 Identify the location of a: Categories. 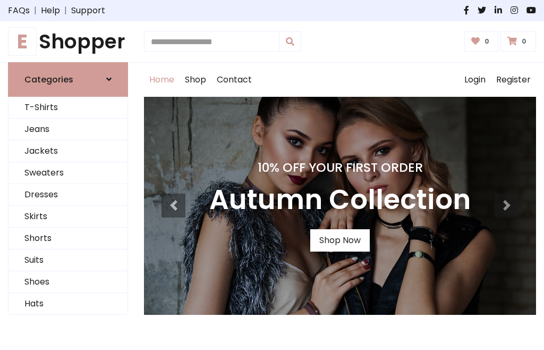
(68, 79).